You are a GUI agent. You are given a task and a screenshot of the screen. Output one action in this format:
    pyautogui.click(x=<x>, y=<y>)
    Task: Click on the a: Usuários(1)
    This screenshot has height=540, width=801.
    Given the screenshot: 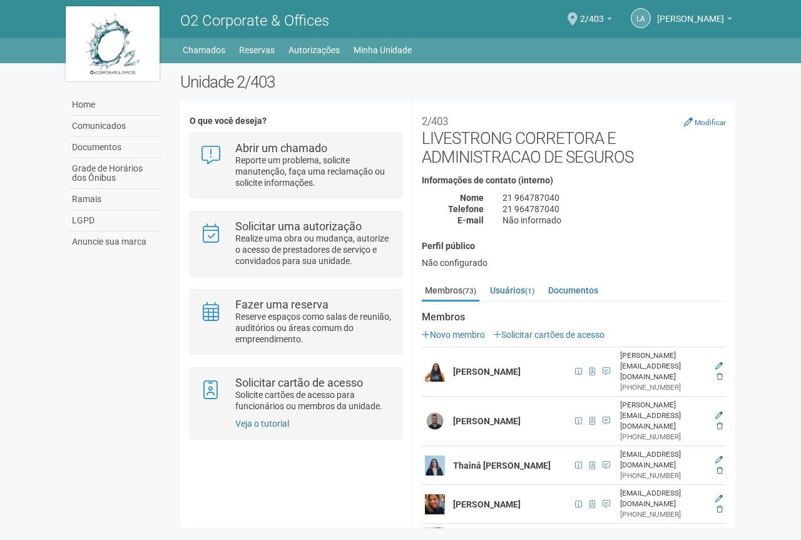 What is the action you would take?
    pyautogui.click(x=512, y=290)
    